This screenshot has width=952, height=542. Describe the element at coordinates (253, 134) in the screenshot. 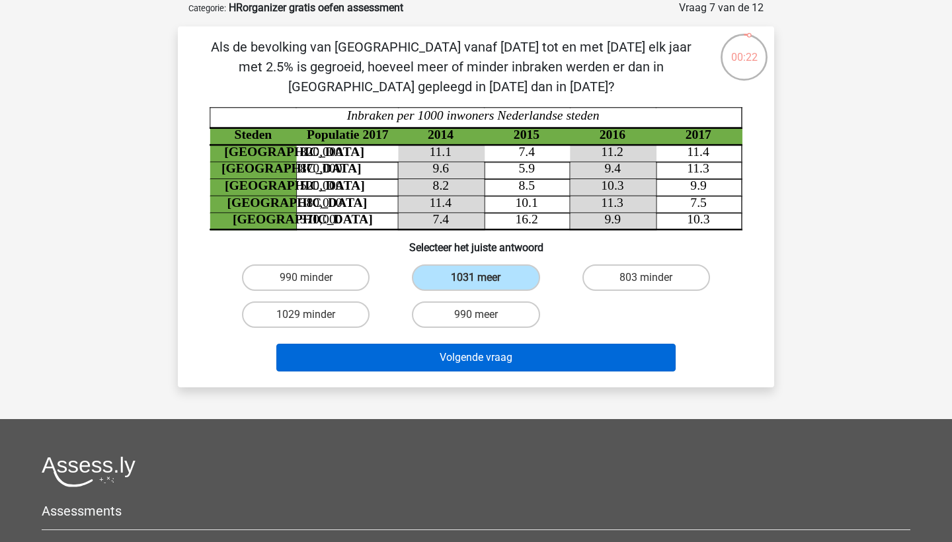

I see `tspan: Steden` at that location.